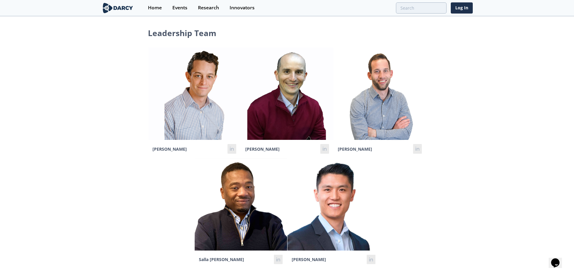  Describe the element at coordinates (380, 94) in the screenshot. I see `img: Lennart Huijbers` at that location.